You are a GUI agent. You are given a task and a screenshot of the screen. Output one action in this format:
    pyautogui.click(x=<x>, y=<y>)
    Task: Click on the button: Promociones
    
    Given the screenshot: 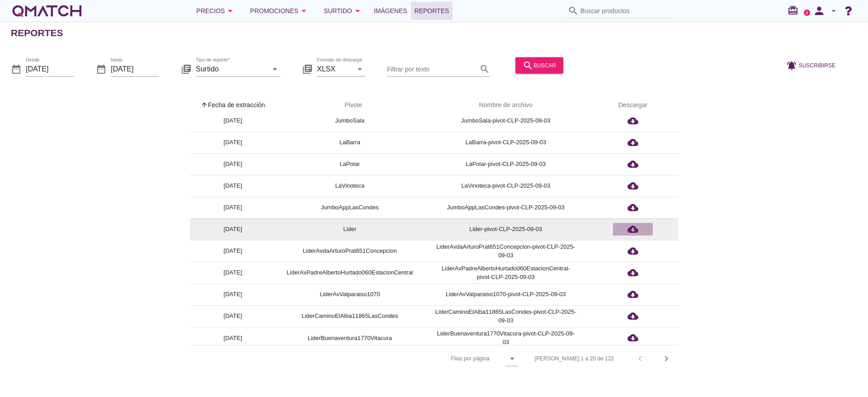 What is the action you would take?
    pyautogui.click(x=279, y=11)
    